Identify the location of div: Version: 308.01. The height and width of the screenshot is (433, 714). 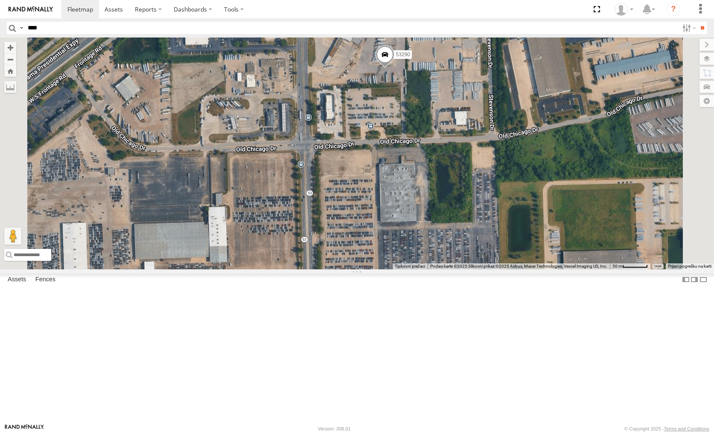
(334, 429).